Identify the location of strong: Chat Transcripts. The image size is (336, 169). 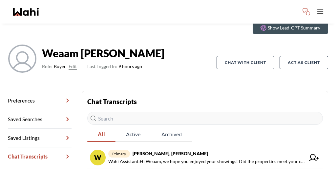
(112, 102).